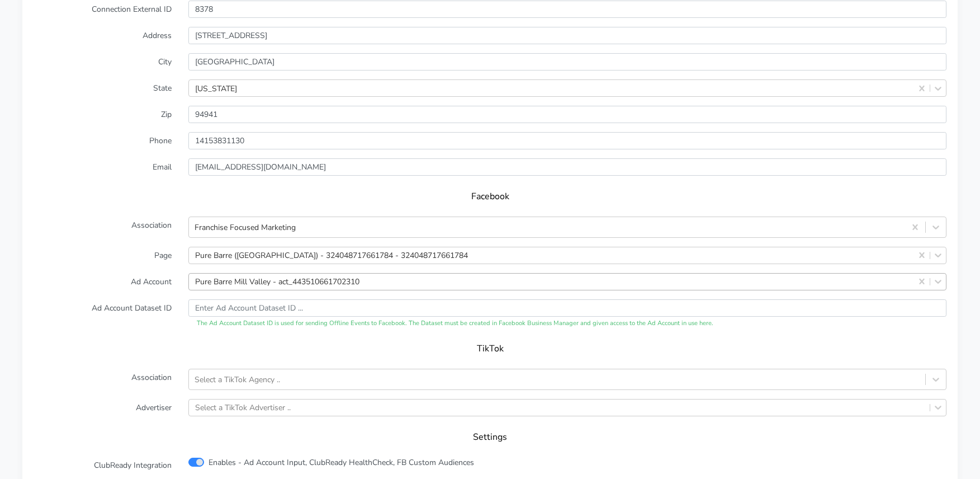 This screenshot has height=479, width=980. Describe the element at coordinates (242, 407) in the screenshot. I see `div: Select a TikTok Advertiser ..` at that location.